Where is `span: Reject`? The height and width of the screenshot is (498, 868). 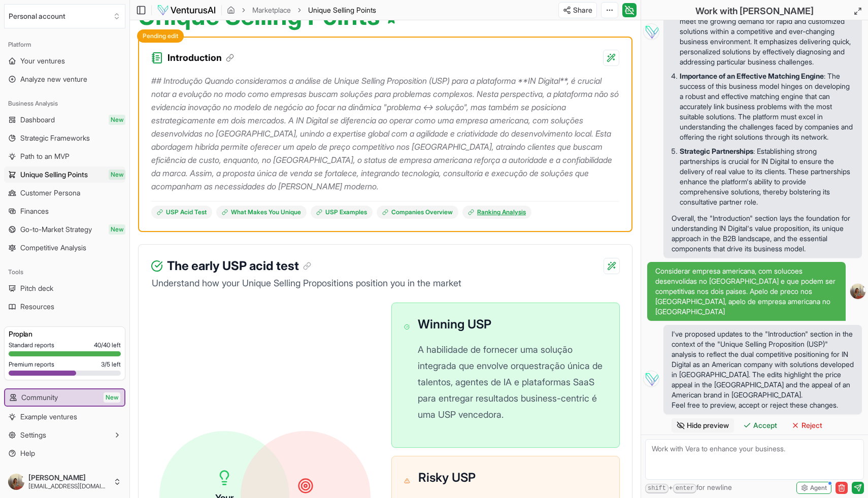
span: Reject is located at coordinates (812, 425).